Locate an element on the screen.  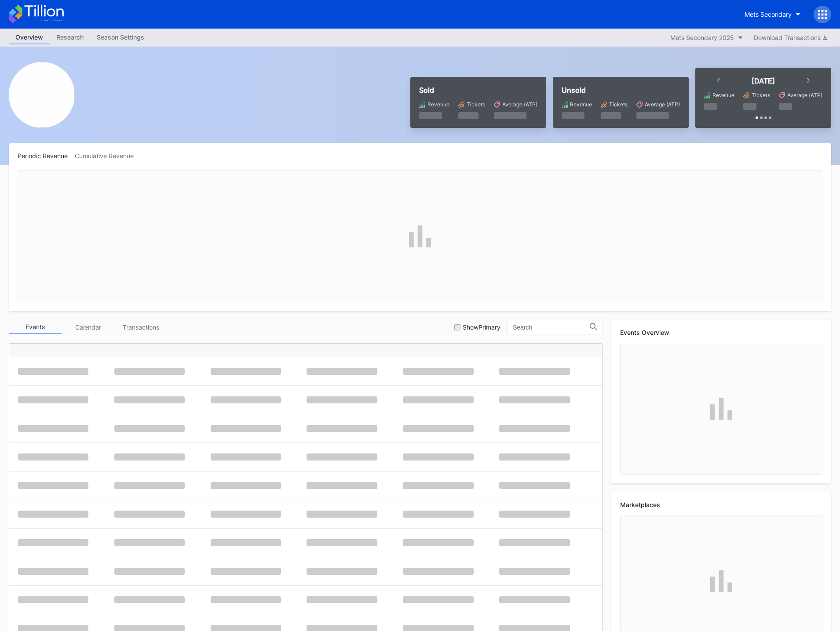
div: Transactions is located at coordinates (141, 327).